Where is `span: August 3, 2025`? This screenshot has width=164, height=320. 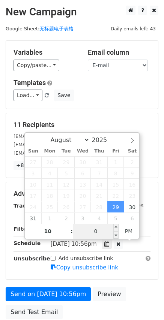 span: August 3, 2025 is located at coordinates (33, 173).